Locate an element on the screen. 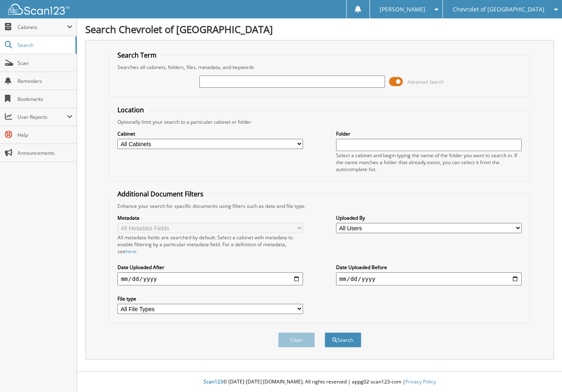 This screenshot has height=392, width=562. input: end is located at coordinates (428, 279).